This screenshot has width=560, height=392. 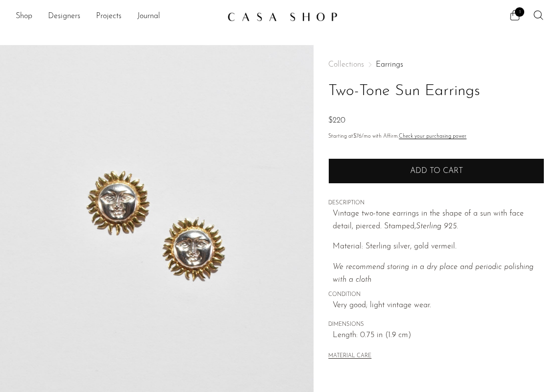 I want to click on nav: Desktop navigation, so click(x=117, y=17).